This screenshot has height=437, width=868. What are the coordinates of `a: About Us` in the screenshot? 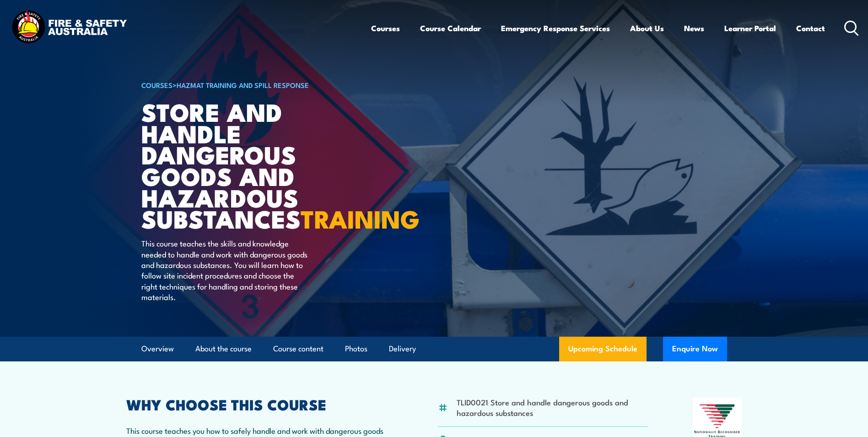 It's located at (647, 28).